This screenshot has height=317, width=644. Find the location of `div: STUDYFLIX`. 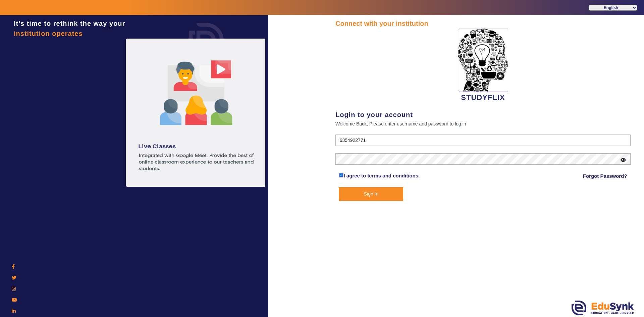

div: STUDYFLIX is located at coordinates (483, 65).